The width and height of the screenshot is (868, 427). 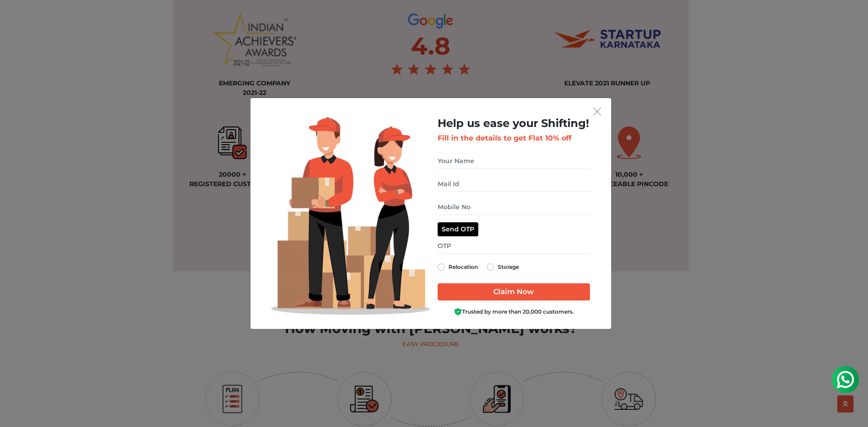 What do you see at coordinates (513, 292) in the screenshot?
I see `input: Claim Now` at bounding box center [513, 292].